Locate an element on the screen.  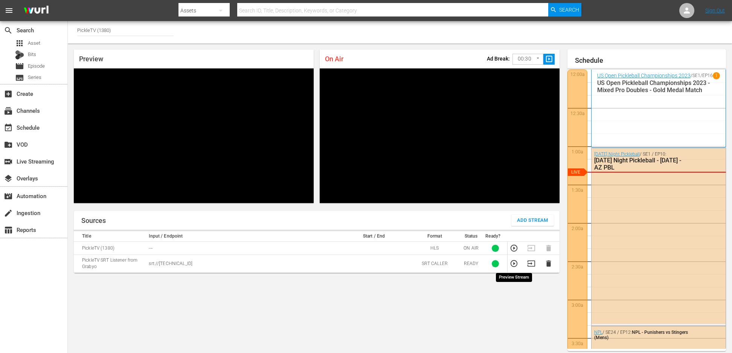
th: Start / End is located at coordinates (373, 237).